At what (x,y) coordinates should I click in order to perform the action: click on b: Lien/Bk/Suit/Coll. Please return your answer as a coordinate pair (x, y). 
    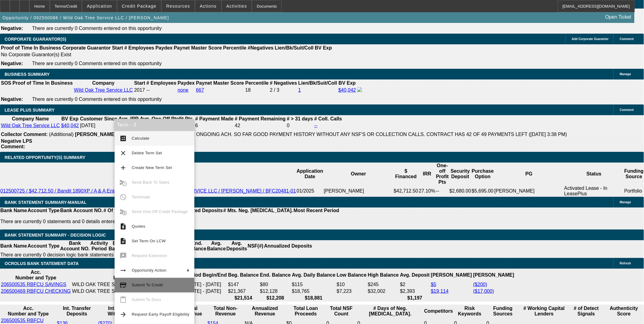
    Looking at the image, I should click on (294, 48).